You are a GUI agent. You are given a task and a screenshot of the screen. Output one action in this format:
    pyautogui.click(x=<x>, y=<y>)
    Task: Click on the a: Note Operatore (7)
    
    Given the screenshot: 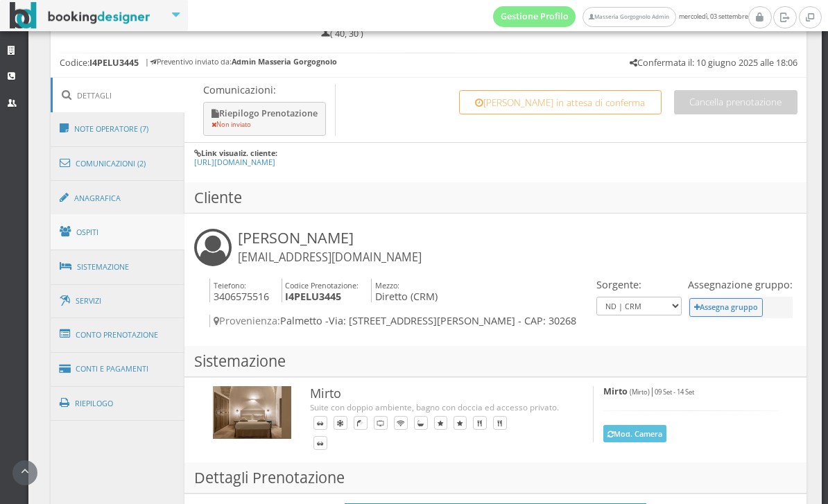 What is the action you would take?
    pyautogui.click(x=118, y=129)
    